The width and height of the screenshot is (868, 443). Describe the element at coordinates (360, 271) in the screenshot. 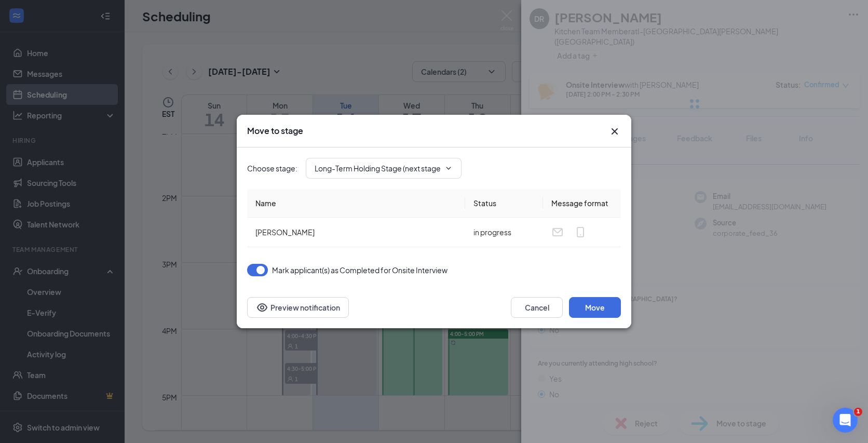

I see `span: Mark applicant(s) as Completed for Onsite Interview` at that location.